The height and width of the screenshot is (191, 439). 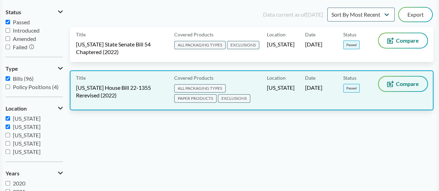 I want to click on input: Introduced, so click(x=8, y=30).